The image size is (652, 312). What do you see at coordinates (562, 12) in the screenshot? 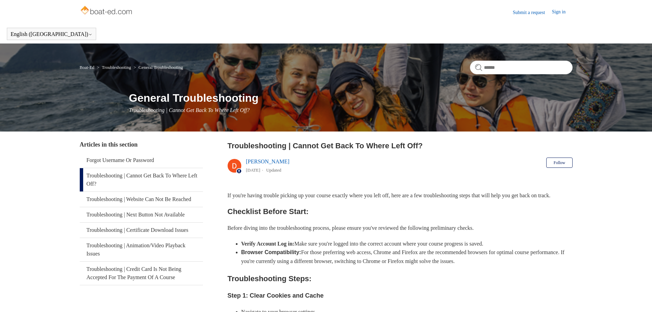
I see `a: Sign in` at bounding box center [562, 12].